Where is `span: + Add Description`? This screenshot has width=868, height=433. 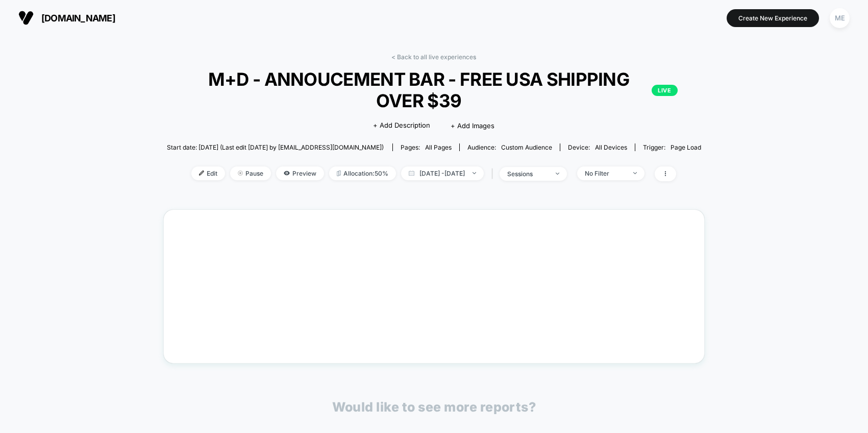
span: + Add Description is located at coordinates (401, 126).